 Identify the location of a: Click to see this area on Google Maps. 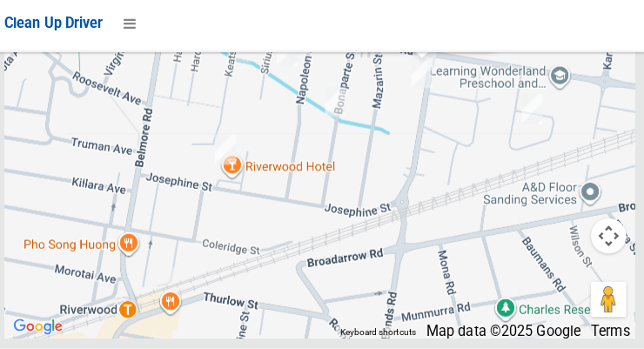
(43, 327).